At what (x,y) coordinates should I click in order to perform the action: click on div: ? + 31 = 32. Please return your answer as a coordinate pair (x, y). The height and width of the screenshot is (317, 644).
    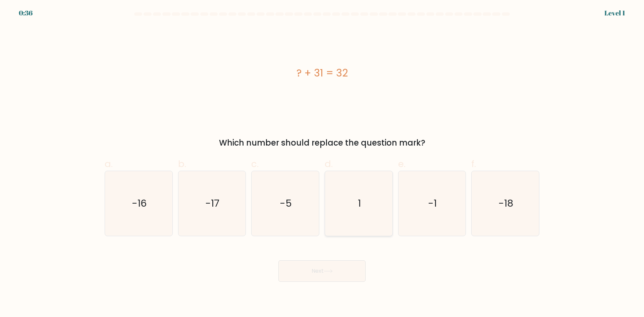
    Looking at the image, I should click on (322, 73).